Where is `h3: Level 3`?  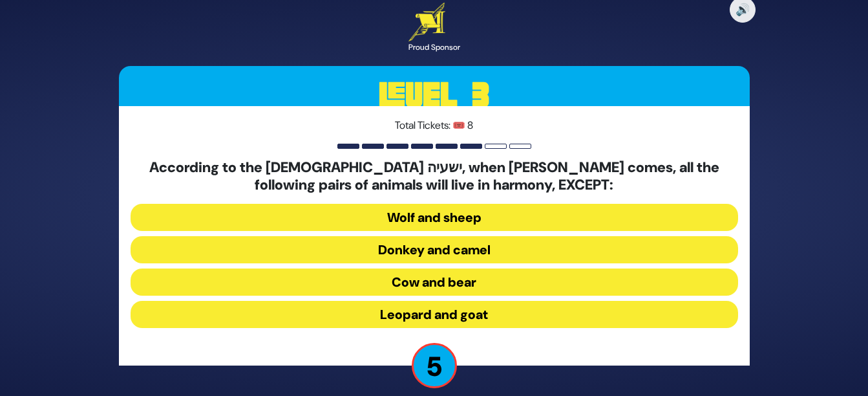 h3: Level 3 is located at coordinates (434, 95).